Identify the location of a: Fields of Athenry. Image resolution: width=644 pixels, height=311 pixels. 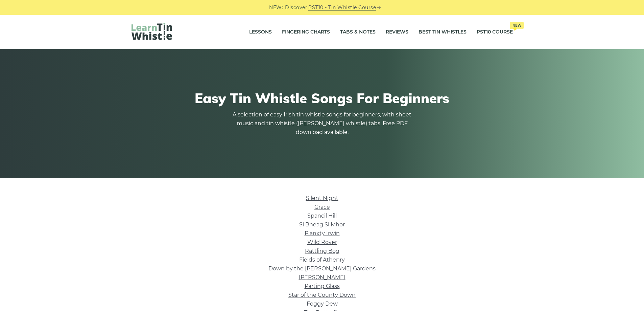
(322, 260).